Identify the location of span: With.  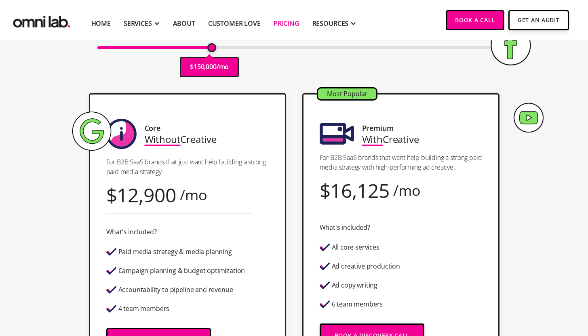
(372, 139).